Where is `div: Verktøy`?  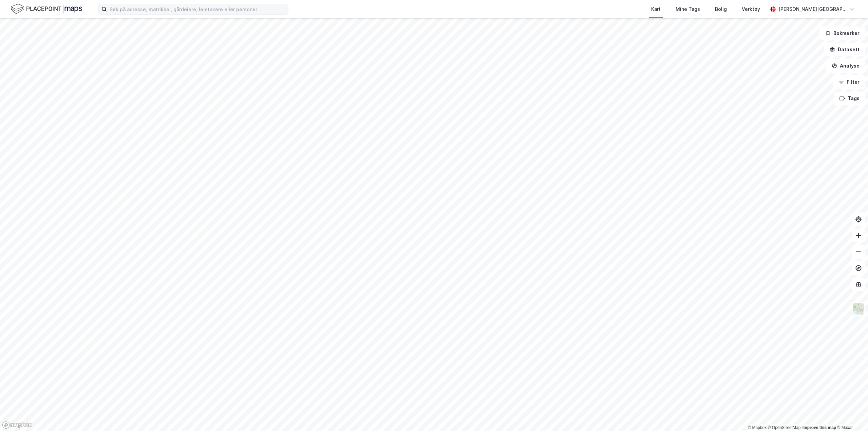
div: Verktøy is located at coordinates (751, 9).